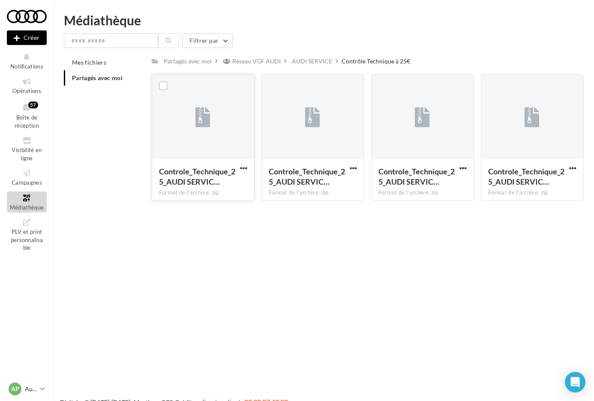 This screenshot has width=594, height=401. Describe the element at coordinates (416, 176) in the screenshot. I see `span: Controle_Technique_25_AUDI SERVICE_GMB` at that location.